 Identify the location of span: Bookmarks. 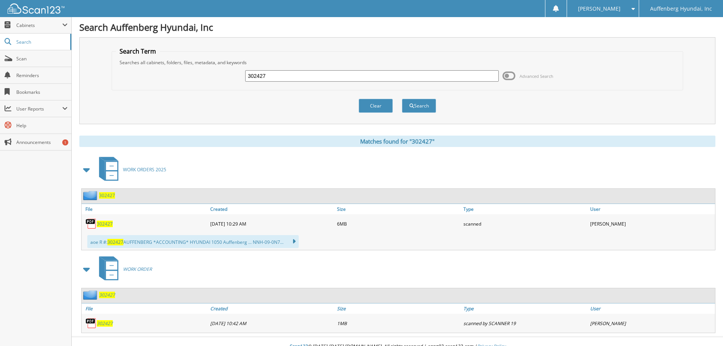
(42, 92).